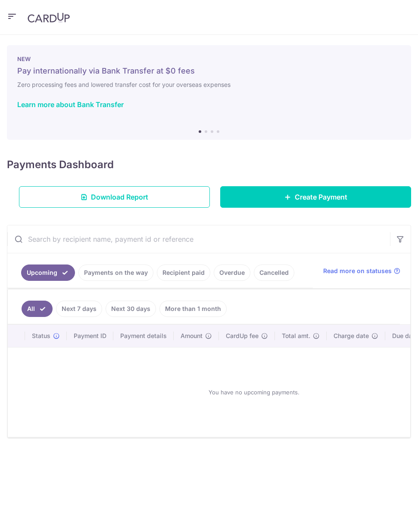 Image resolution: width=418 pixels, height=532 pixels. I want to click on a: Download Report, so click(114, 197).